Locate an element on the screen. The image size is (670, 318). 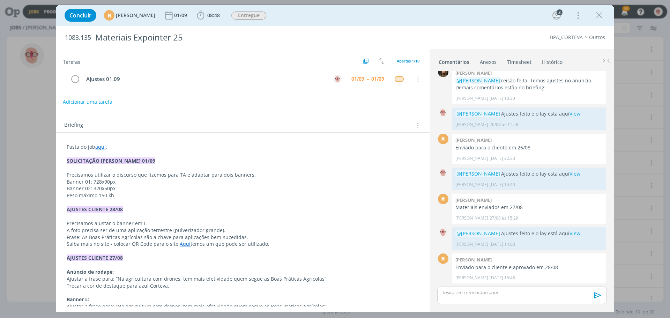
button: A is located at coordinates (338, 79).